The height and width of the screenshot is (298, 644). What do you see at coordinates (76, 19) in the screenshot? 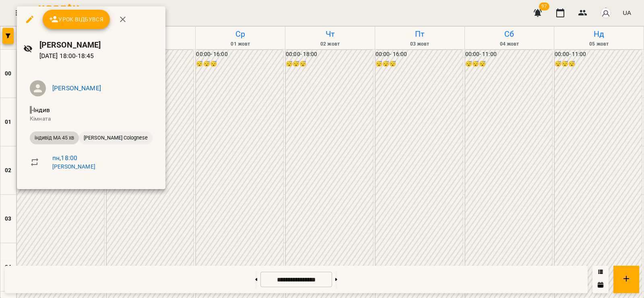
I see `span: Урок відбувся` at bounding box center [76, 19].